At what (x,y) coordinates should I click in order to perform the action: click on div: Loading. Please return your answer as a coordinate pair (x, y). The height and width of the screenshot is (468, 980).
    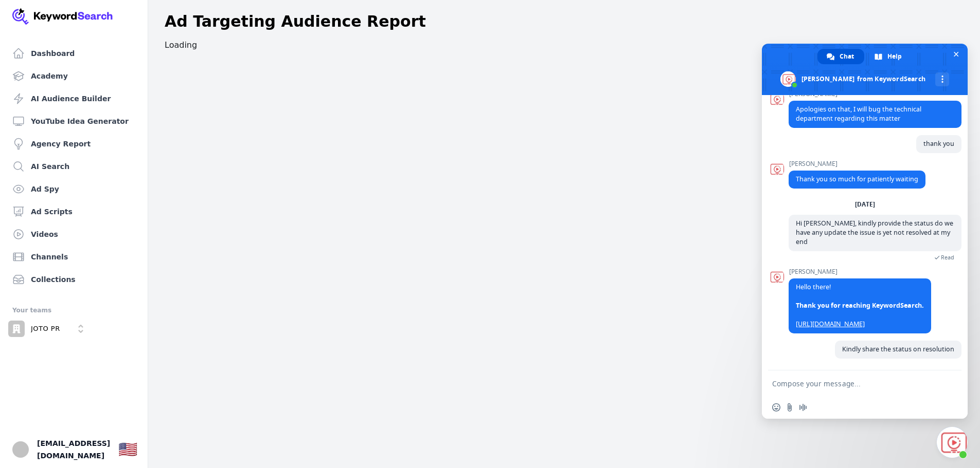
    Looking at the image, I should click on (564, 45).